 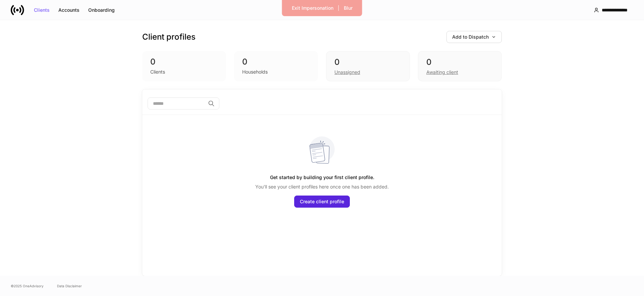 I want to click on button: Onboarding, so click(x=101, y=10).